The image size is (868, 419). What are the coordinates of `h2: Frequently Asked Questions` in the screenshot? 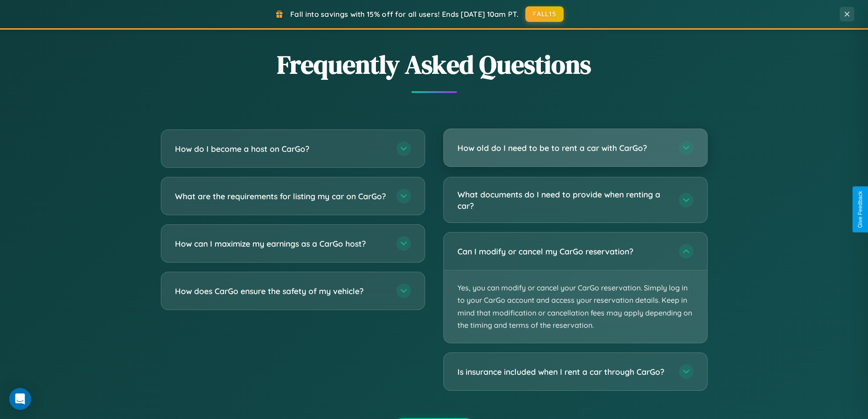 It's located at (434, 65).